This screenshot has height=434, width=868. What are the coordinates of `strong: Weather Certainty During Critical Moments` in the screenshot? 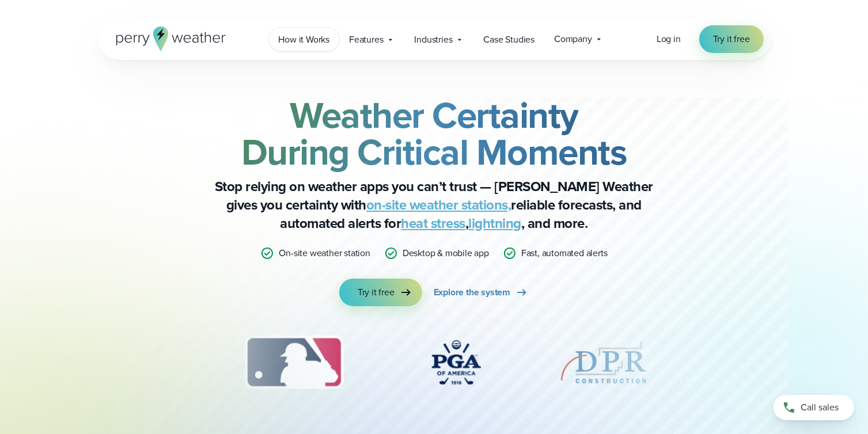 It's located at (434, 133).